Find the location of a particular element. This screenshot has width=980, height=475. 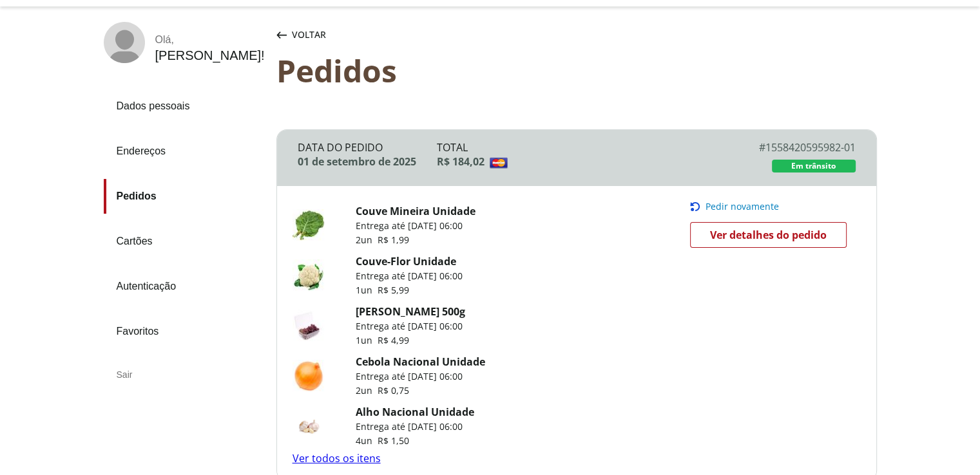

span: R$ 1,50 is located at coordinates (393, 440).